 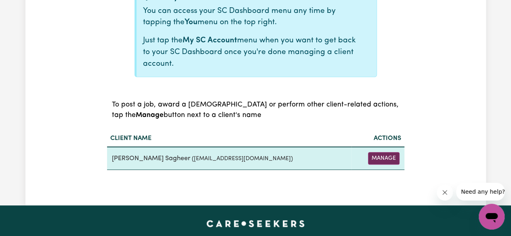 What do you see at coordinates (191, 22) in the screenshot?
I see `b: You` at bounding box center [191, 22].